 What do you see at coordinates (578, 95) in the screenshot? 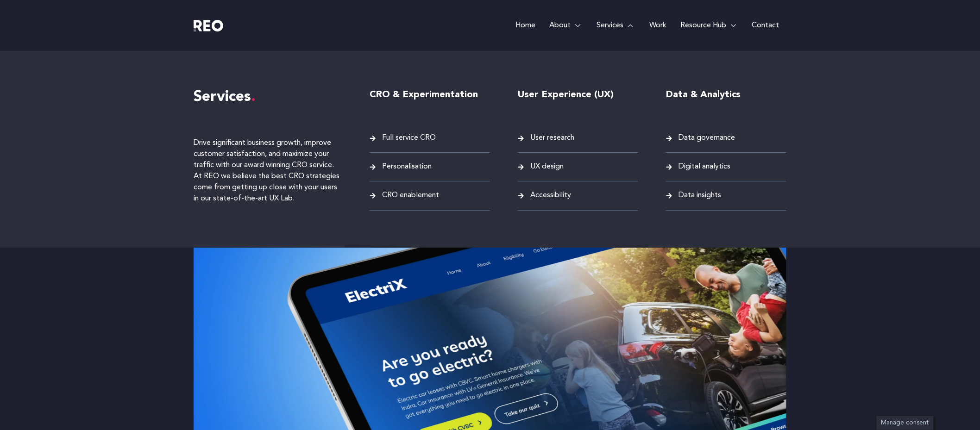
I see `h6: User Experience (UX)` at bounding box center [578, 95].